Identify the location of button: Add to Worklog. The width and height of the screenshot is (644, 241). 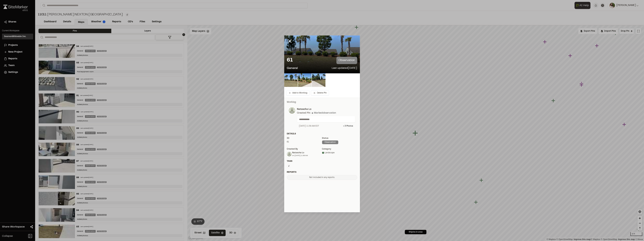
(298, 93).